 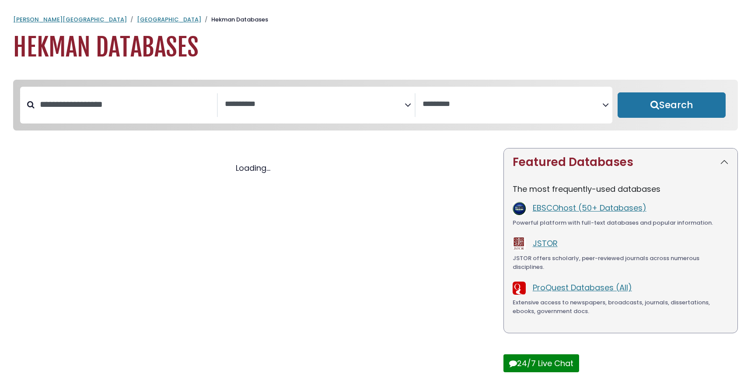 What do you see at coordinates (672, 105) in the screenshot?
I see `button: Submit for Search Results` at bounding box center [672, 105].